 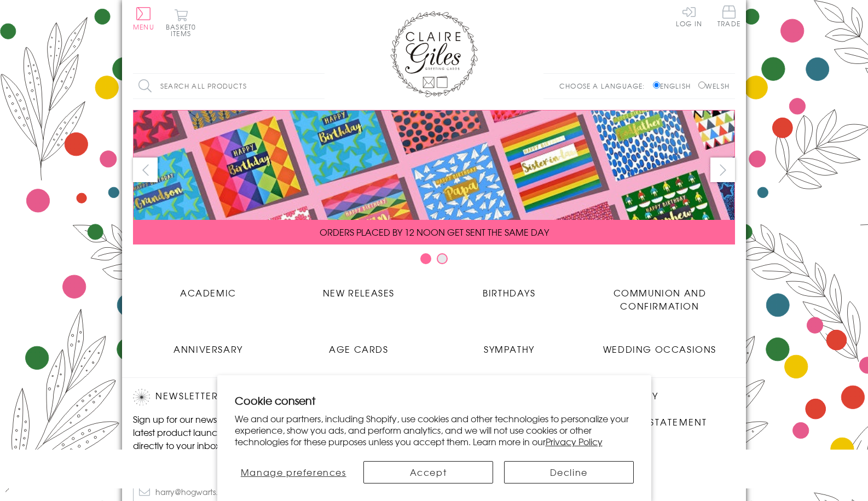 I want to click on a: Privacy Policy, so click(x=574, y=442).